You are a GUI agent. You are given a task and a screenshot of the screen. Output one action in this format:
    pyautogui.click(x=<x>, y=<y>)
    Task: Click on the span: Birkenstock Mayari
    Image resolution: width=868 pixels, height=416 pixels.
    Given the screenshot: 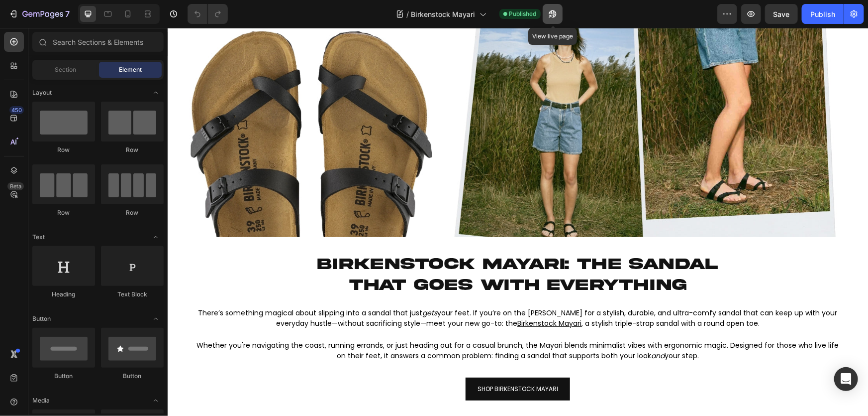 What is the action you would take?
    pyautogui.click(x=443, y=14)
    